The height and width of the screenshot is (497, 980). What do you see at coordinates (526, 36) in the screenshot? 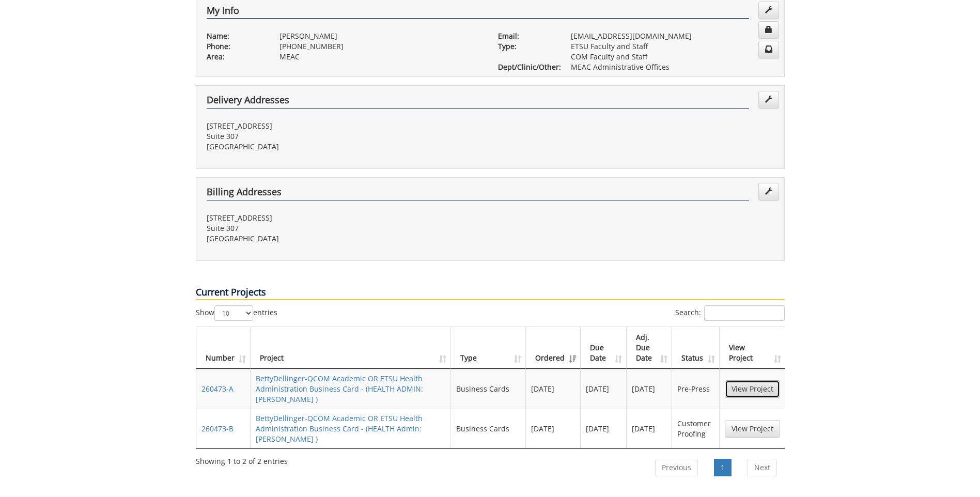
I see `p: Email:` at bounding box center [526, 36].